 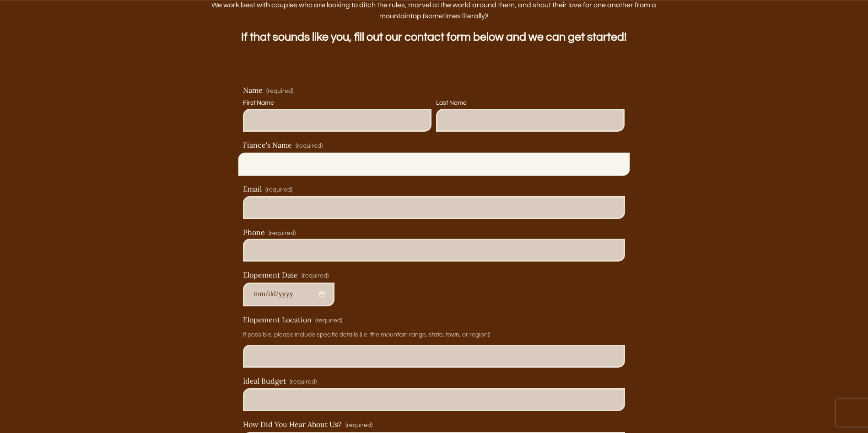 I want to click on div: First Name, so click(x=338, y=103).